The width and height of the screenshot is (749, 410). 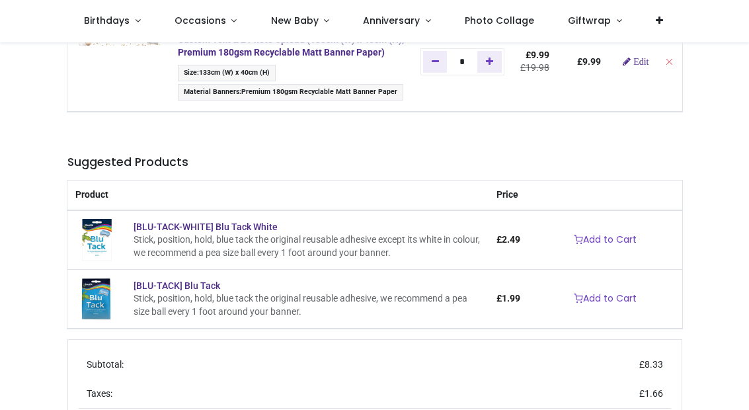 I want to click on span: 19.98, so click(x=538, y=67).